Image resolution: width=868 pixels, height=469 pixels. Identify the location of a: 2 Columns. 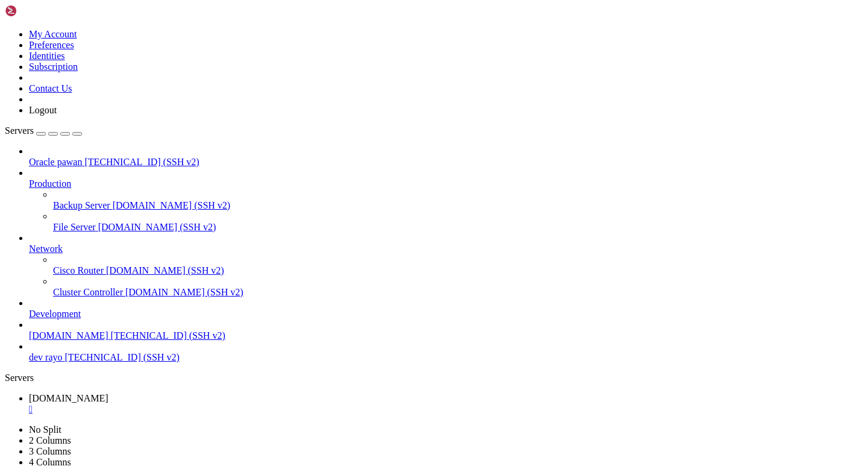
(50, 440).